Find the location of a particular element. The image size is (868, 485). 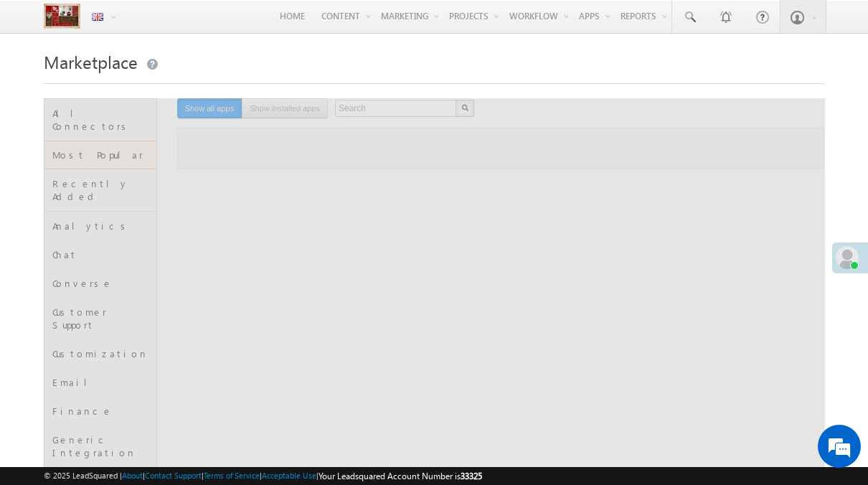

a: About is located at coordinates (132, 476).